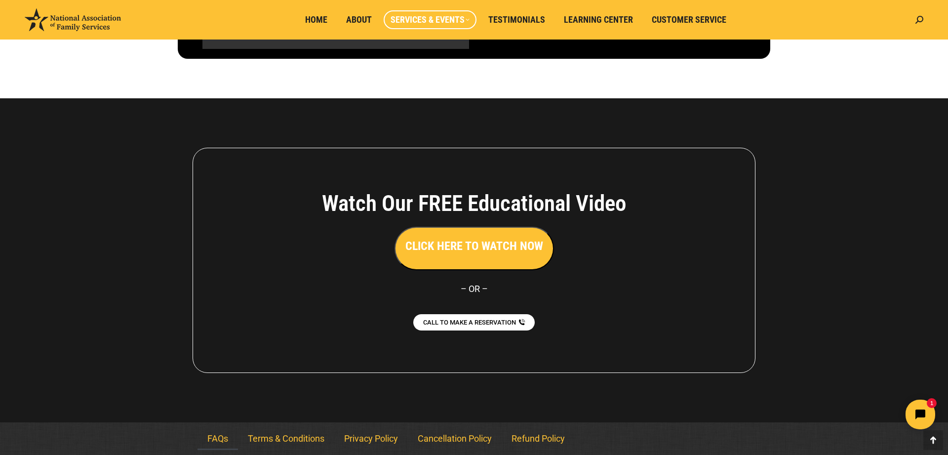 The width and height of the screenshot is (948, 455). I want to click on nav: Menu, so click(474, 439).